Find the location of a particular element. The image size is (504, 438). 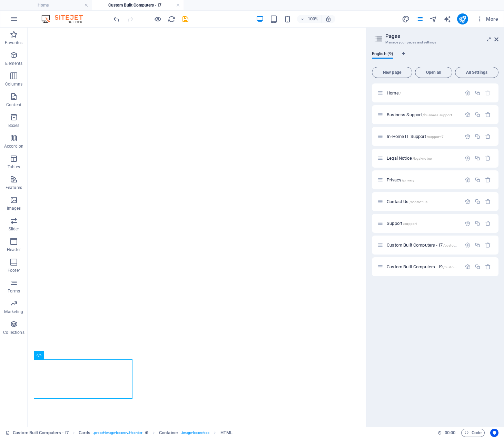

span: More is located at coordinates (487, 19).